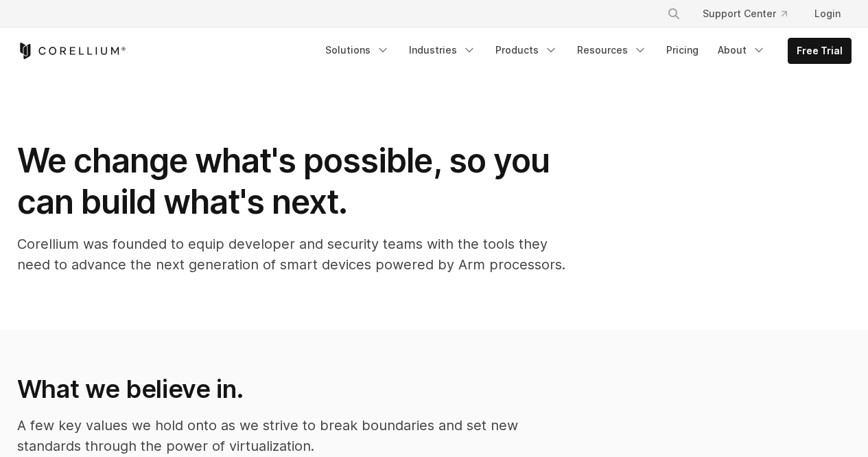 The image size is (868, 457). I want to click on a: Pricing, so click(682, 50).